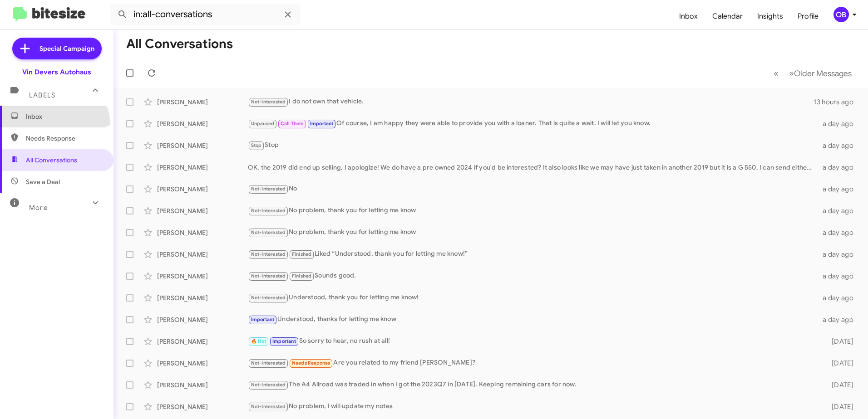 The width and height of the screenshot is (868, 419). What do you see at coordinates (263, 124) in the screenshot?
I see `span: Unpaused` at bounding box center [263, 124].